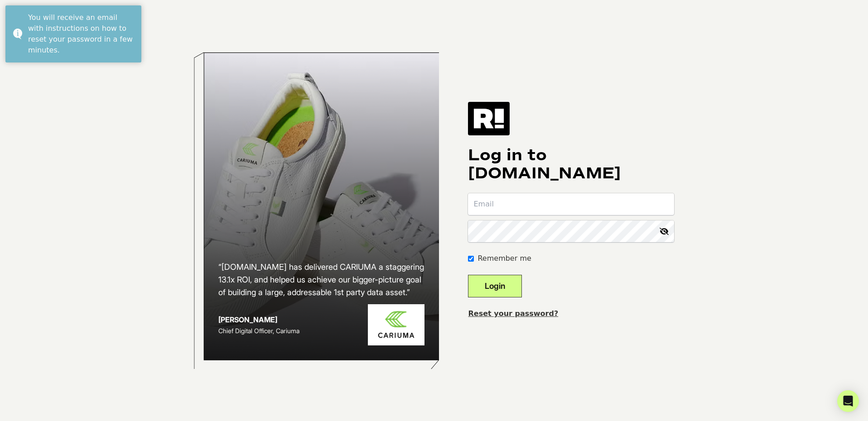 Image resolution: width=868 pixels, height=421 pixels. I want to click on span: Chief Digital Officer, Cariuma, so click(259, 331).